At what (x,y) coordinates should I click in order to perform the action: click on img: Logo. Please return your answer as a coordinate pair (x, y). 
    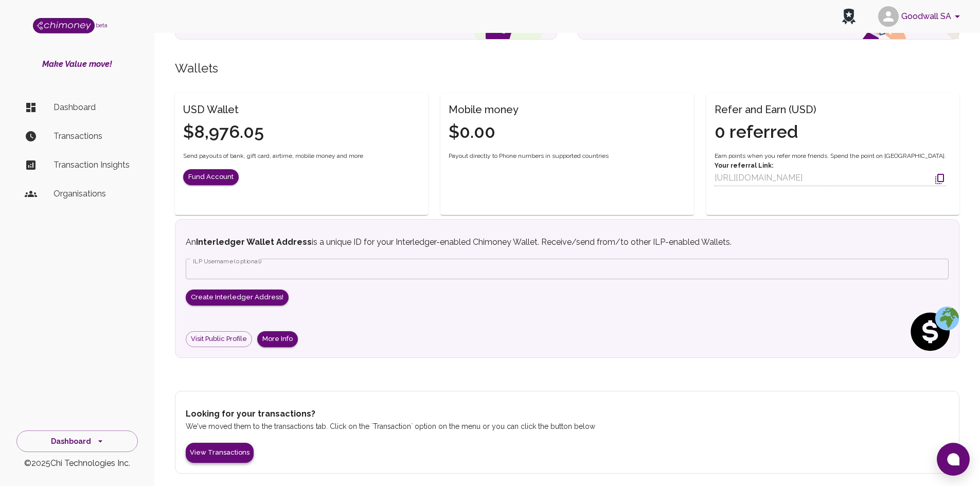
    Looking at the image, I should click on (64, 26).